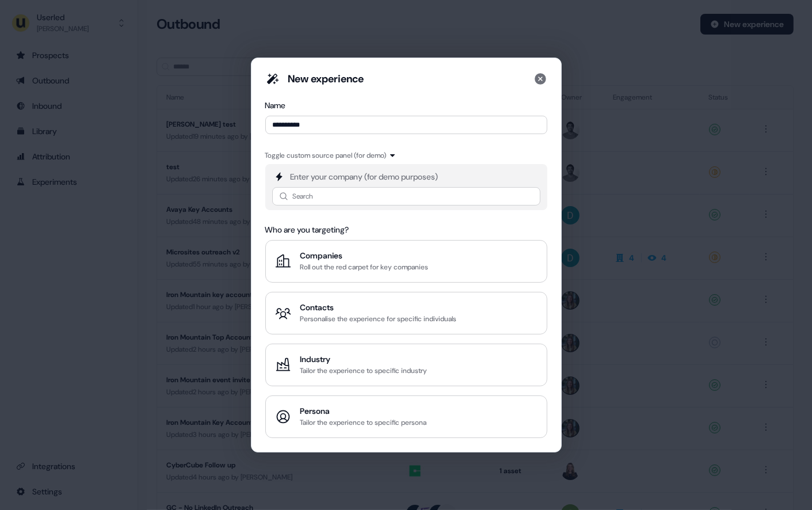 The height and width of the screenshot is (510, 812). Describe the element at coordinates (406, 229) in the screenshot. I see `div: Who are you targeting?` at that location.